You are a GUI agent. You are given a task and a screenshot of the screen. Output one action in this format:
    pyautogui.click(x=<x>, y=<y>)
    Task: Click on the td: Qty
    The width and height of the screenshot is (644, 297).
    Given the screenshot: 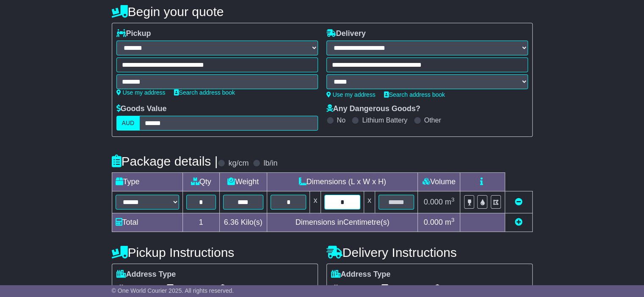 What is the action you would take?
    pyautogui.click(x=201, y=182)
    